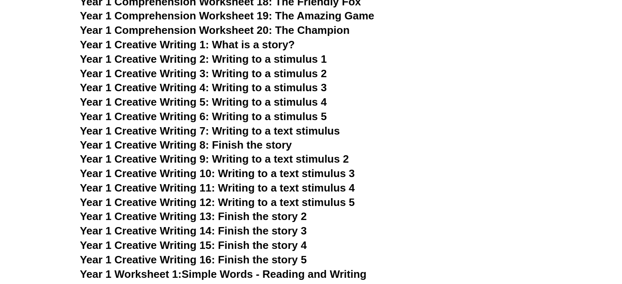 The image size is (622, 284). Describe the element at coordinates (204, 102) in the screenshot. I see `a: Year 1 Creative Writing 5: Writing to a stimulus 4` at that location.